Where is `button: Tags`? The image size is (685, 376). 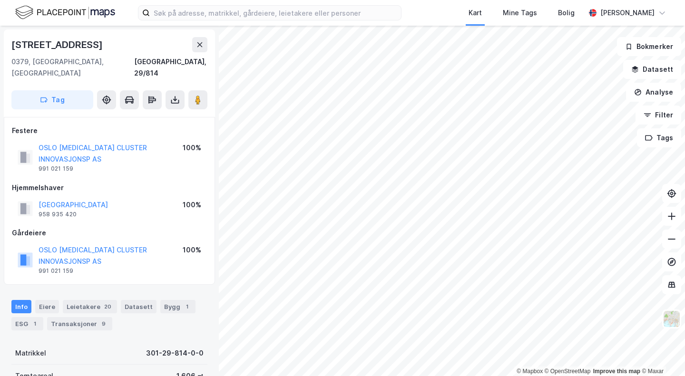
button: Tags is located at coordinates (659, 138).